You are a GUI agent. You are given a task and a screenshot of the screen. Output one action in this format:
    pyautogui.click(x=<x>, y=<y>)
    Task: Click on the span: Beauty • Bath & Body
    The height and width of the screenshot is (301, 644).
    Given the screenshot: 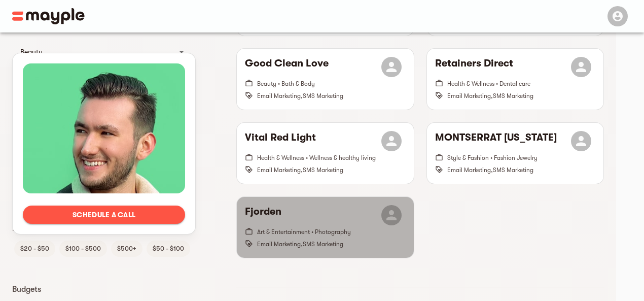 What is the action you would take?
    pyautogui.click(x=286, y=84)
    